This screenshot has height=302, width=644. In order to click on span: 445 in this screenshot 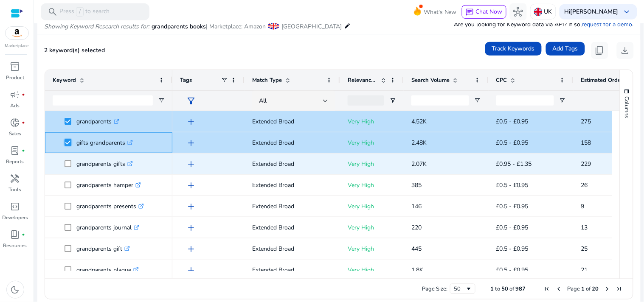, I will do `click(417, 249)`.